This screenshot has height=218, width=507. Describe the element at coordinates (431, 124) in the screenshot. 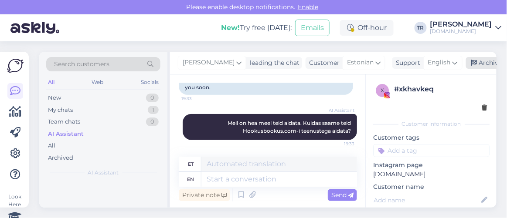

I see `div: Customer information` at that location.